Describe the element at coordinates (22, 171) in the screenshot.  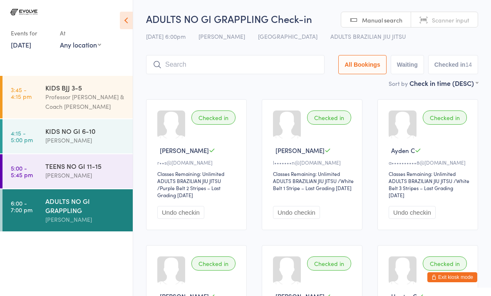
I see `time: 5:00 - 5:45 pm` at that location.